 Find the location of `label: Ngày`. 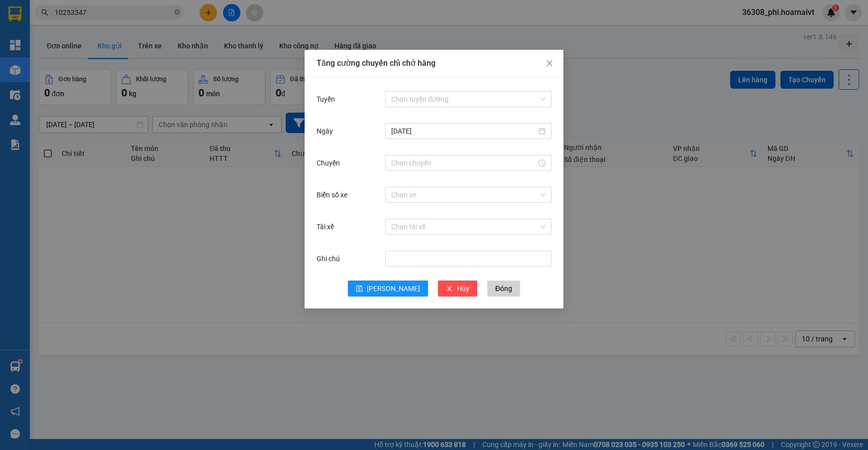

label: Ngày is located at coordinates (327, 131).